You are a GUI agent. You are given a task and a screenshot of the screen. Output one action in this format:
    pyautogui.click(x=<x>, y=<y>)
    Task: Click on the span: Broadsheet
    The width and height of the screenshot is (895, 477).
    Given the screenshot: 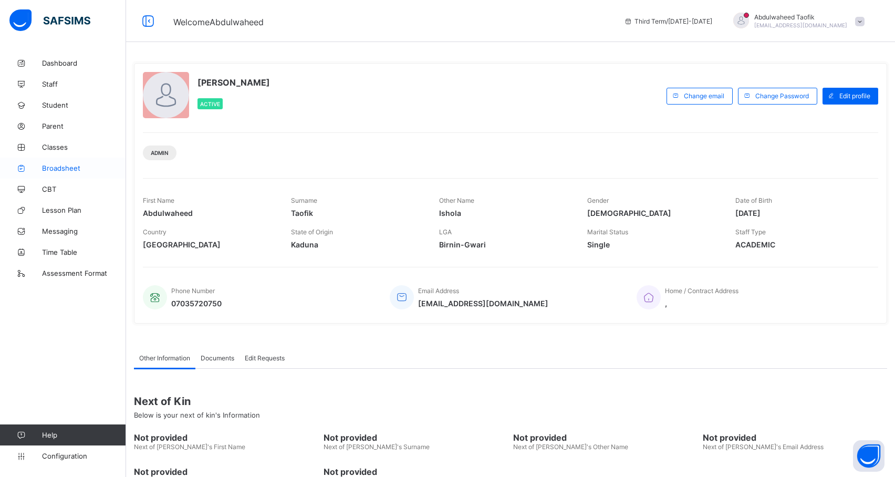 What is the action you would take?
    pyautogui.click(x=84, y=168)
    